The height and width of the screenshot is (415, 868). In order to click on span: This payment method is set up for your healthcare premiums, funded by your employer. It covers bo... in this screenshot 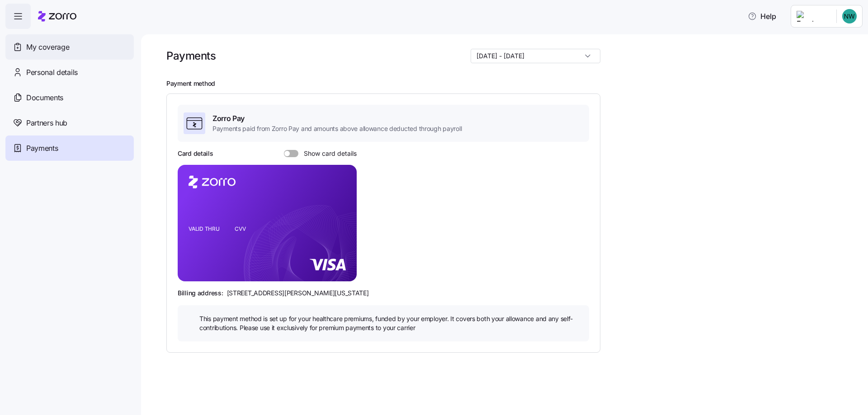, I will do `click(391, 323)`.